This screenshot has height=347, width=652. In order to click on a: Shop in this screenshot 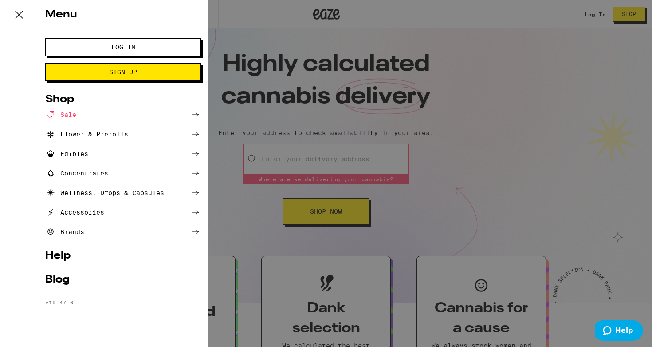, I will do `click(123, 99)`.